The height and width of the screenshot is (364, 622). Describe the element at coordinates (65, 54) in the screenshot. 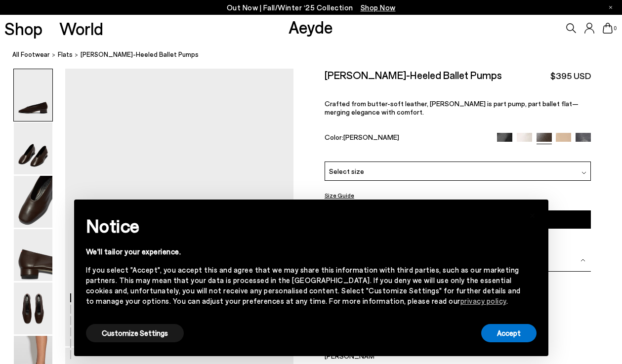

I see `a: flats` at that location.